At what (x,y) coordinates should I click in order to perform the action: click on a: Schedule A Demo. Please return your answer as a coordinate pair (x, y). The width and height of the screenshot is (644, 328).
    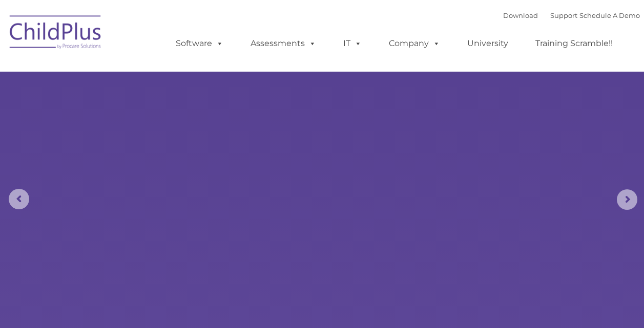
    Looking at the image, I should click on (610, 15).